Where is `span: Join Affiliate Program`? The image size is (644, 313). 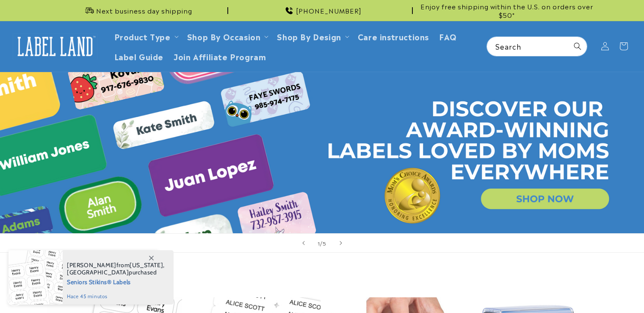 span: Join Affiliate Program is located at coordinates (220, 56).